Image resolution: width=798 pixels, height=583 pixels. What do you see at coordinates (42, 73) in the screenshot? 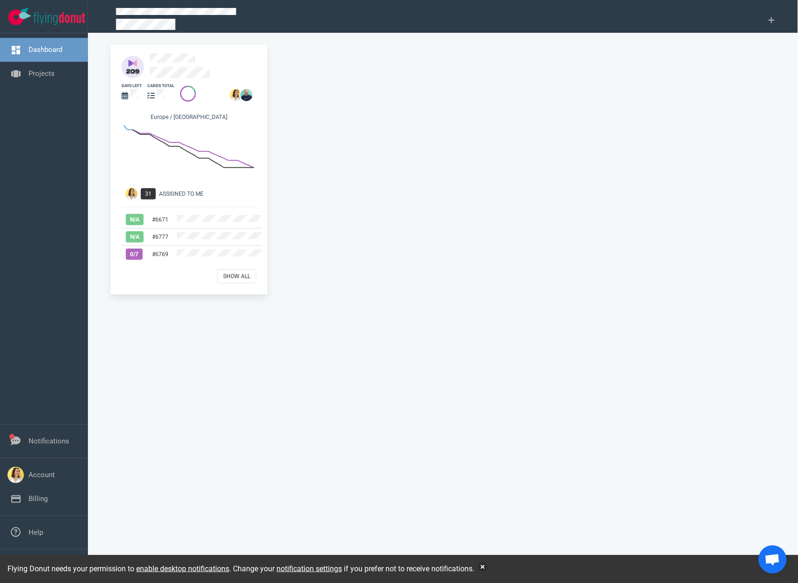
I see `a: Projects` at bounding box center [42, 73].